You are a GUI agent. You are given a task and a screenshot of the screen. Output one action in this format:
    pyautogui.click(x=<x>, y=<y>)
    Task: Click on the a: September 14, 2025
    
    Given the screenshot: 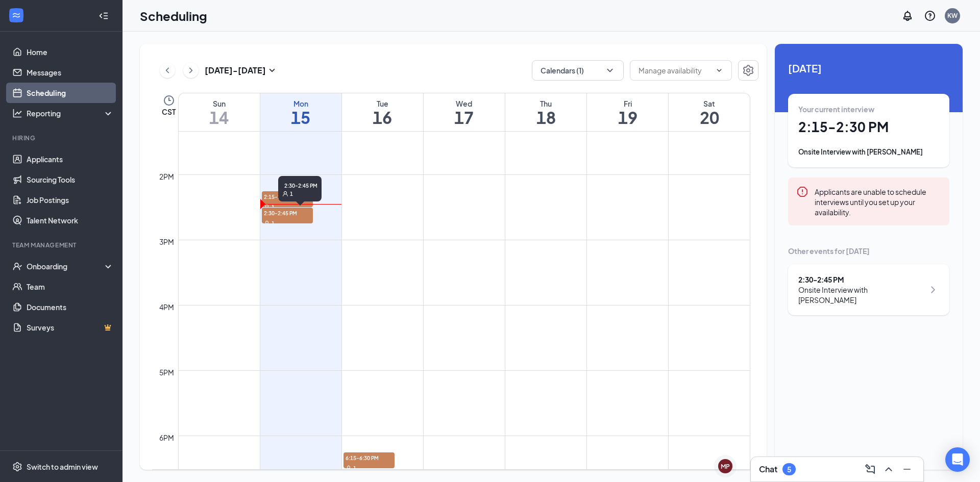 What is the action you would take?
    pyautogui.click(x=219, y=112)
    